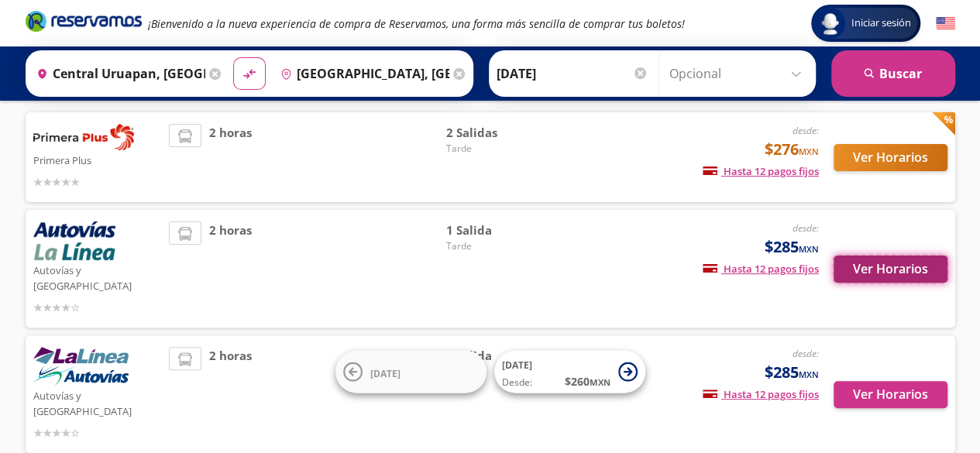 Image resolution: width=980 pixels, height=453 pixels. What do you see at coordinates (945, 23) in the screenshot?
I see `button: English` at bounding box center [945, 23].